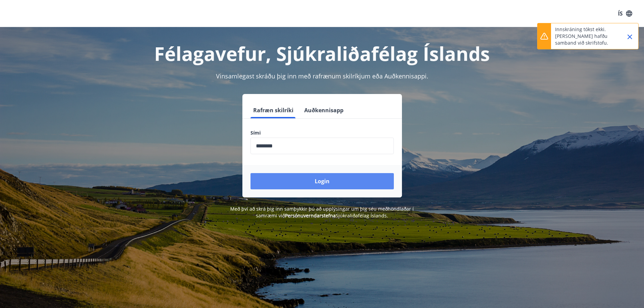 This screenshot has height=308, width=644. Describe the element at coordinates (273, 110) in the screenshot. I see `button: Rafræn skilríki` at that location.